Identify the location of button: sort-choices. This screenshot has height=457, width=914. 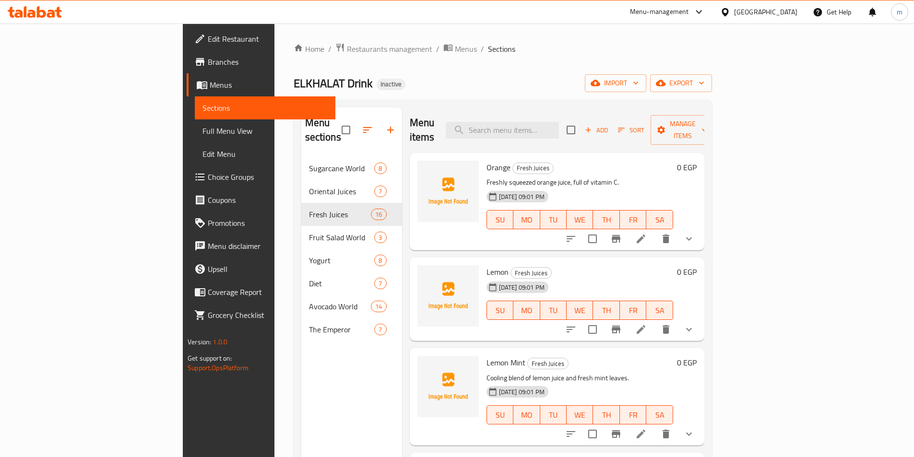
(571, 239).